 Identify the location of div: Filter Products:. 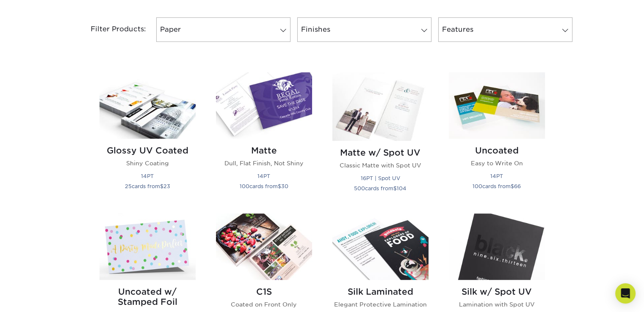
(111, 29).